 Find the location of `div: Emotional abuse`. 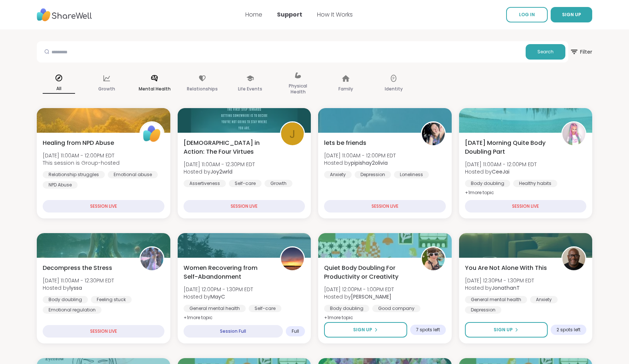

div: Emotional abuse is located at coordinates (133, 175).